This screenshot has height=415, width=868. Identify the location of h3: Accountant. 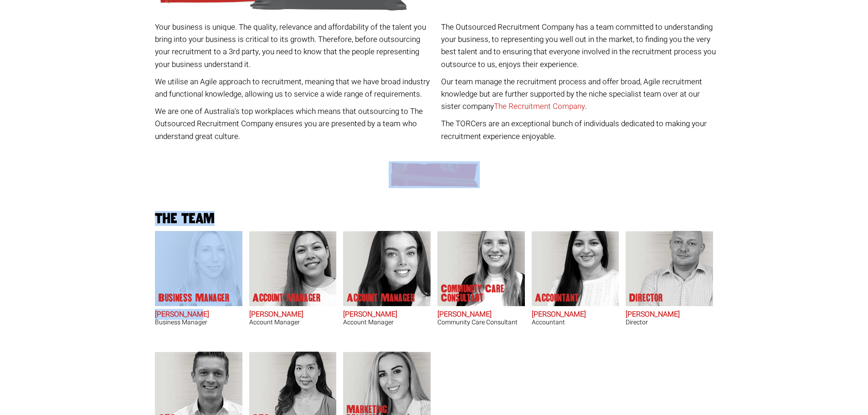
(575, 322).